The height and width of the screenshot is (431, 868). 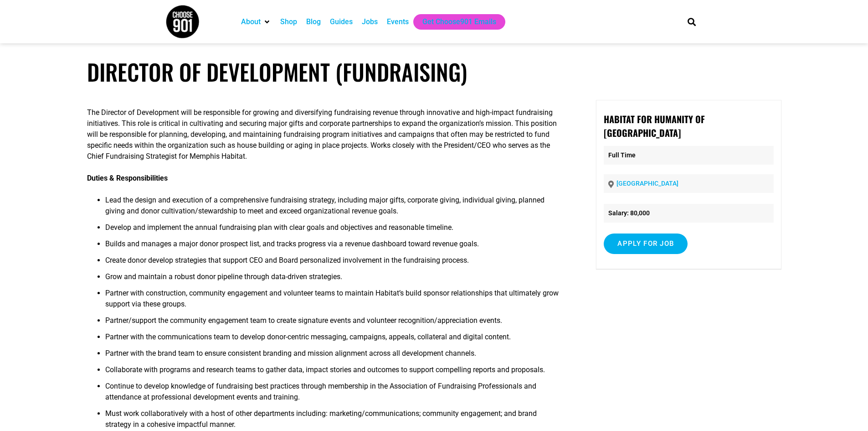 I want to click on a: Blog, so click(x=314, y=22).